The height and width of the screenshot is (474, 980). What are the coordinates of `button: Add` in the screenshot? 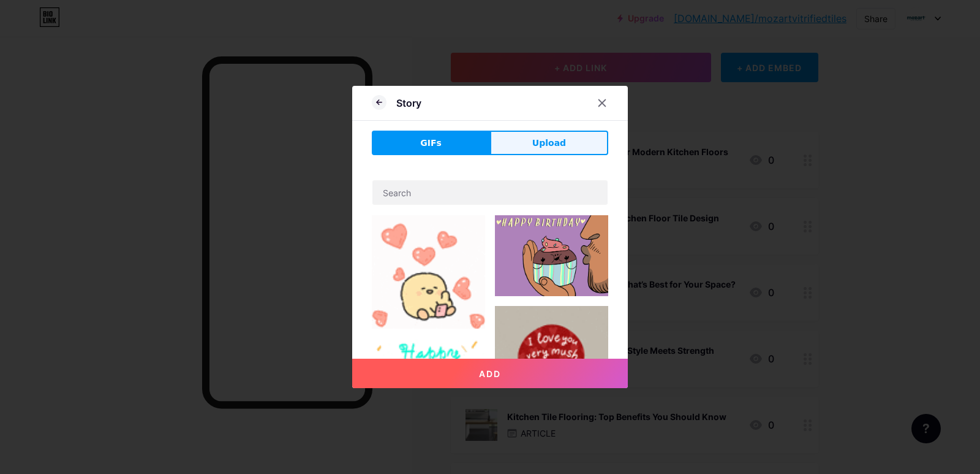 It's located at (490, 373).